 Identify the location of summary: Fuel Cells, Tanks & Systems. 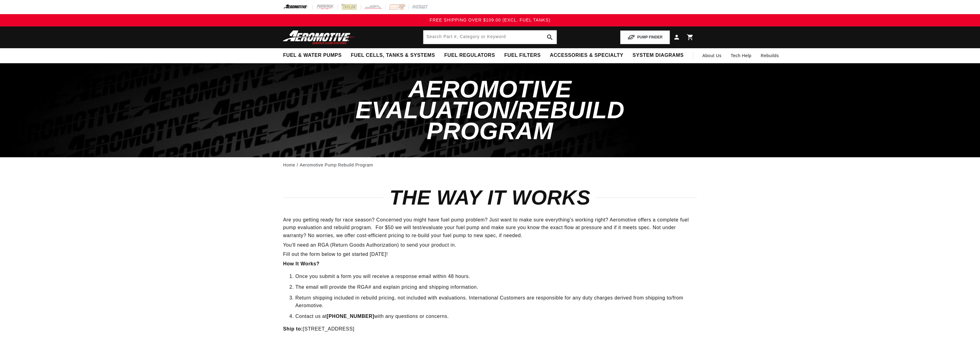
(393, 55).